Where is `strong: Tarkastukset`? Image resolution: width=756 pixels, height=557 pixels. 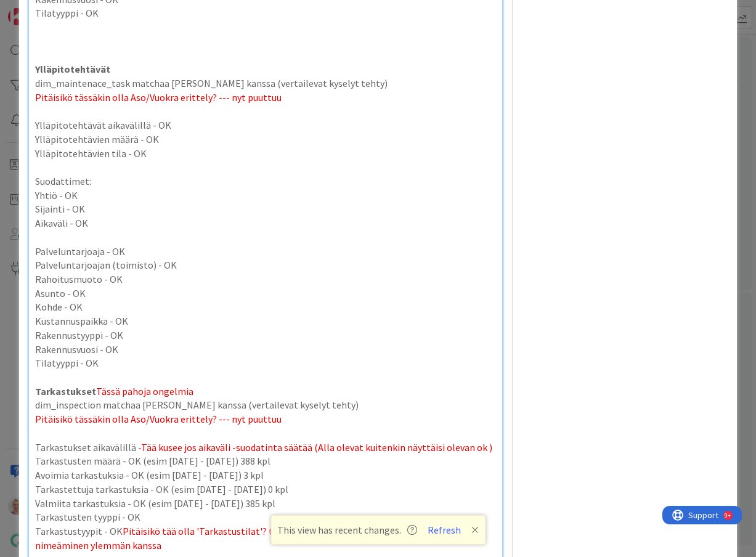
strong: Tarkastukset is located at coordinates (65, 391).